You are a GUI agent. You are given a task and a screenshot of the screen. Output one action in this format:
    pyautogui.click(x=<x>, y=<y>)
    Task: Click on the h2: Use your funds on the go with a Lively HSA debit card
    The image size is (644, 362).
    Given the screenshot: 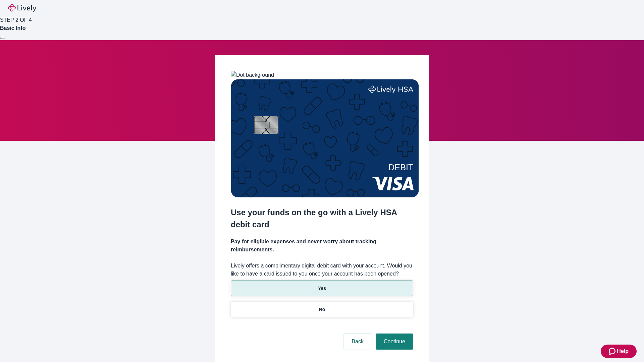 What is the action you would take?
    pyautogui.click(x=322, y=218)
    